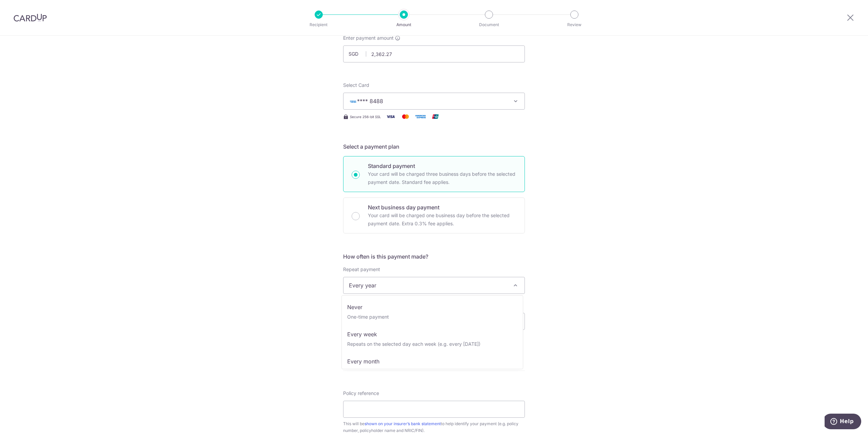  Describe the element at coordinates (406, 116) in the screenshot. I see `img: Mastercard` at that location.